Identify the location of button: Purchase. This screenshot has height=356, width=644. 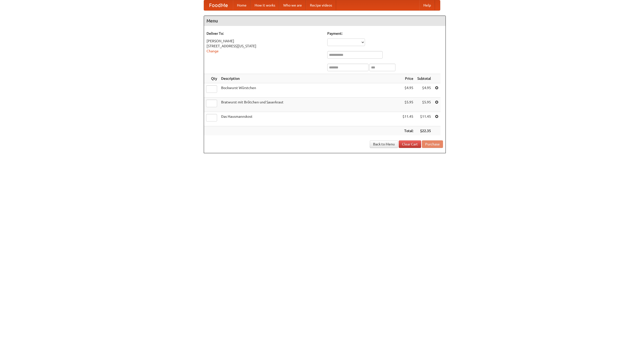
(433, 144).